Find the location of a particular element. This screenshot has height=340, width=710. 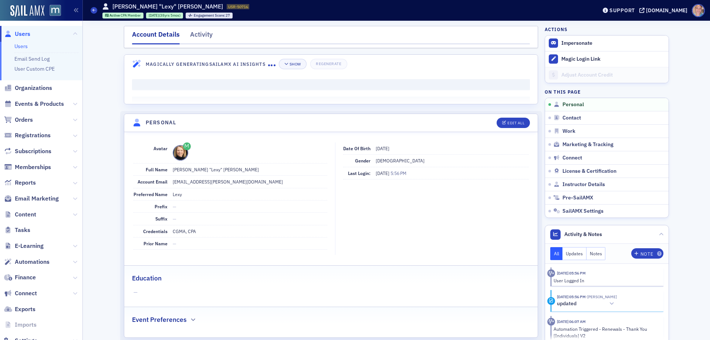

button: All is located at coordinates (556, 253).